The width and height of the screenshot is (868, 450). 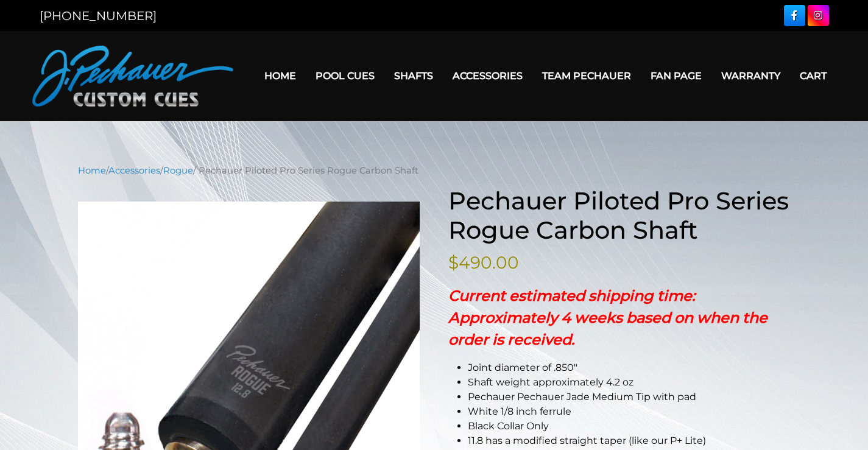 I want to click on li: Joint diameter of .850″, so click(x=629, y=368).